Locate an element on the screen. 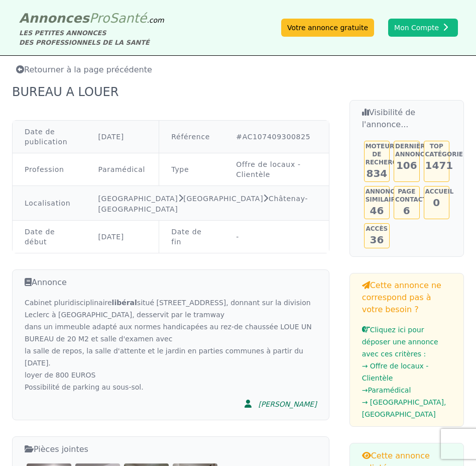 Image resolution: width=476 pixels, height=466 pixels. h5: Dernières annonces is located at coordinates (406, 150).